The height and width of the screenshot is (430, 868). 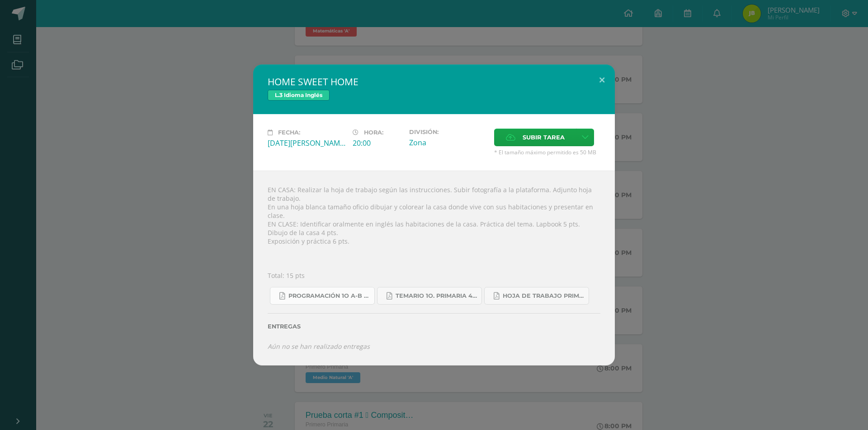 I want to click on i: Aún no se han realizado entregas, so click(x=319, y=346).